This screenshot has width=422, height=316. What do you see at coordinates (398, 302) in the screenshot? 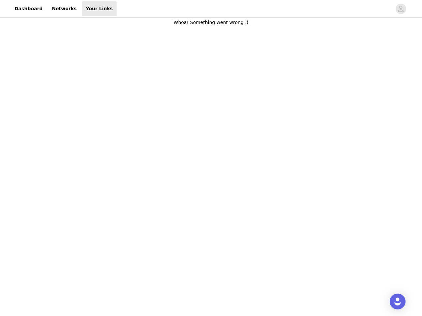
I see `div: Open Intercom Messenger` at bounding box center [398, 302].